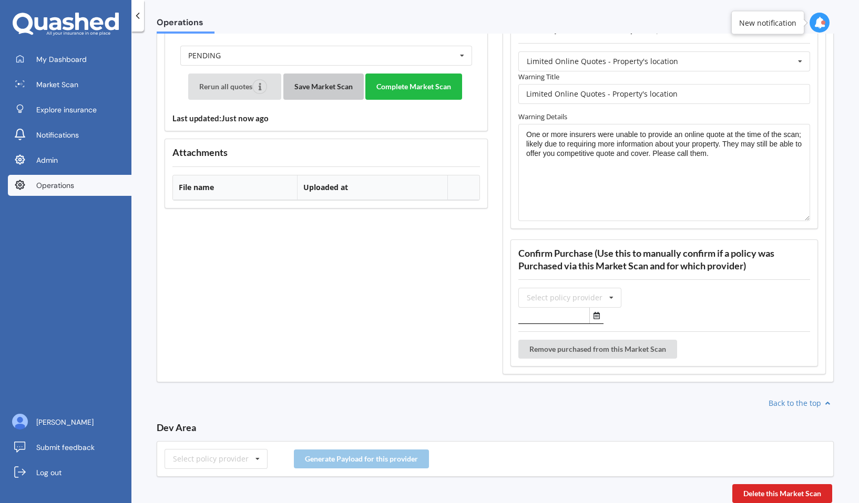 This screenshot has height=503, width=859. Describe the element at coordinates (372, 188) in the screenshot. I see `th: Uploaded at` at that location.